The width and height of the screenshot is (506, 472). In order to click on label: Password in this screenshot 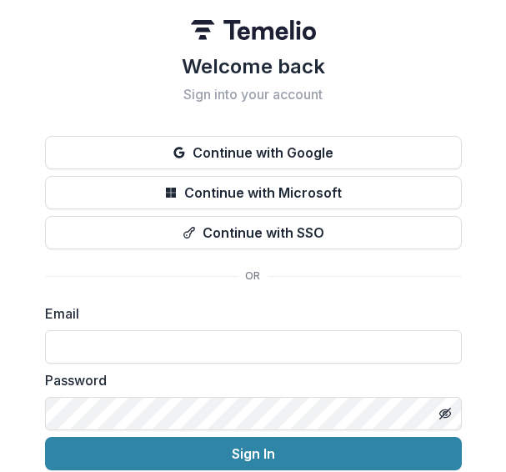, I will do `click(249, 380)`.